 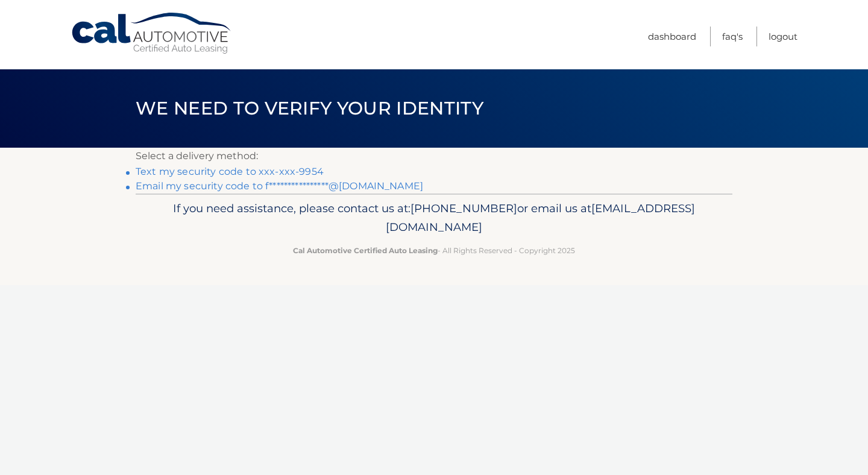 I want to click on strong: Cal Automotive Certified Auto Leasing, so click(x=366, y=250).